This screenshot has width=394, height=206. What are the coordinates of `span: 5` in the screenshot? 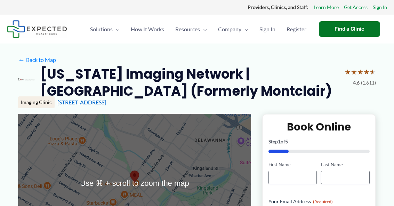 It's located at (287, 141).